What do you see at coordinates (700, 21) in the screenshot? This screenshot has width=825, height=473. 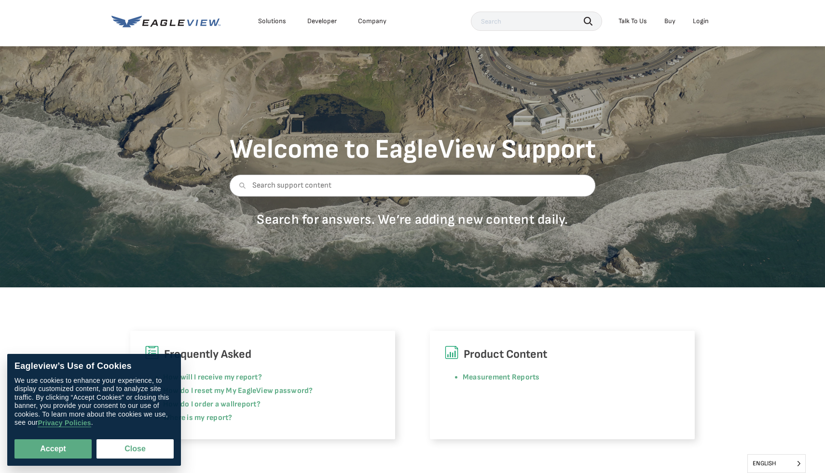 I see `div: Login` at bounding box center [700, 21].